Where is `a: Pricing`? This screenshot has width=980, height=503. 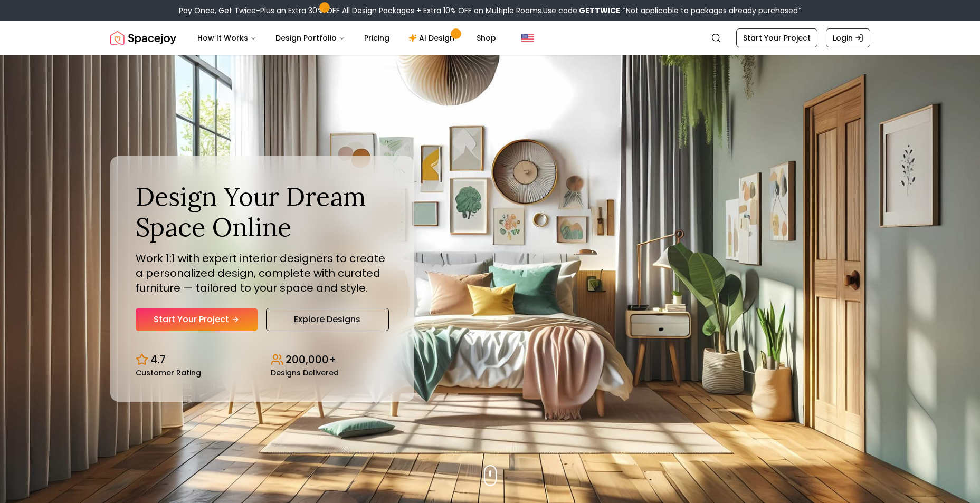 a: Pricing is located at coordinates (376, 38).